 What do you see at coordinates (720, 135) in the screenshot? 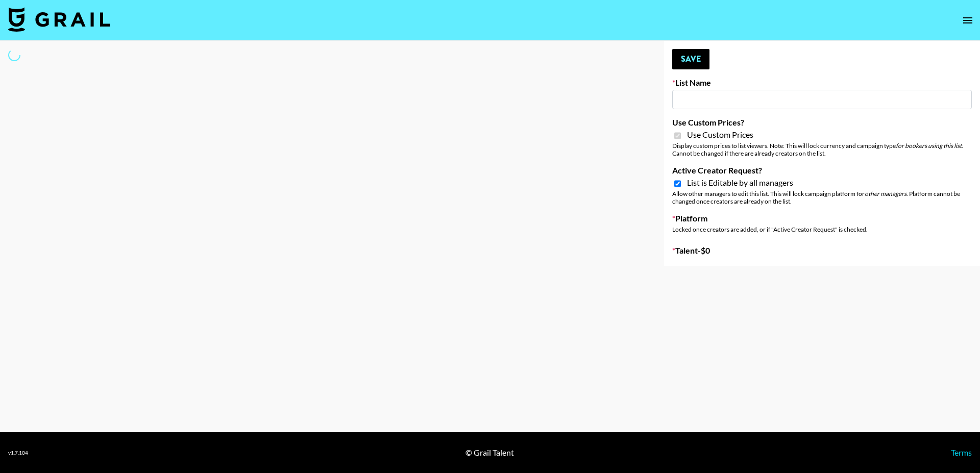
I see `span: Use Custom Prices` at bounding box center [720, 135].